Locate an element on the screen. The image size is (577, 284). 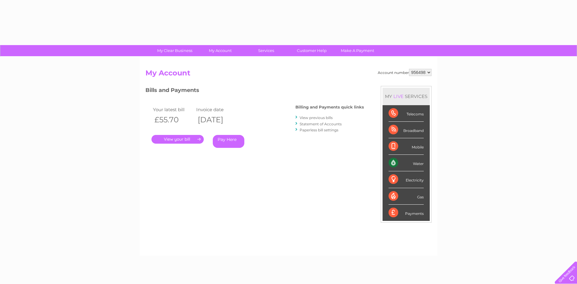
div: Broadband is located at coordinates (406, 130).